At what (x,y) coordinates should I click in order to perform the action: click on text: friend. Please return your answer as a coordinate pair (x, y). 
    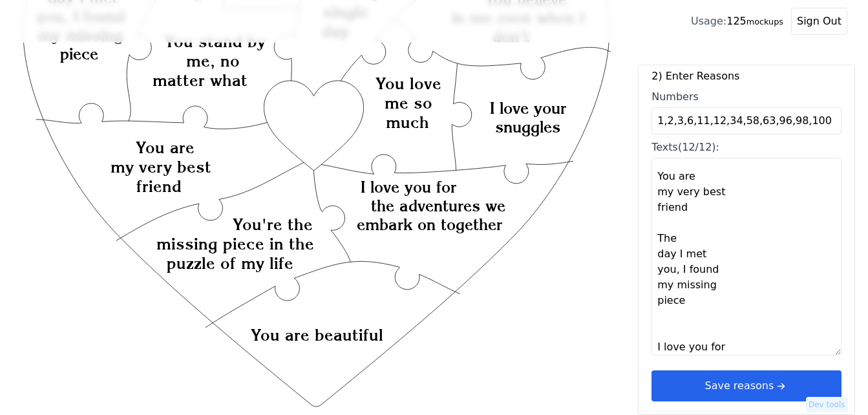
    Looking at the image, I should click on (159, 186).